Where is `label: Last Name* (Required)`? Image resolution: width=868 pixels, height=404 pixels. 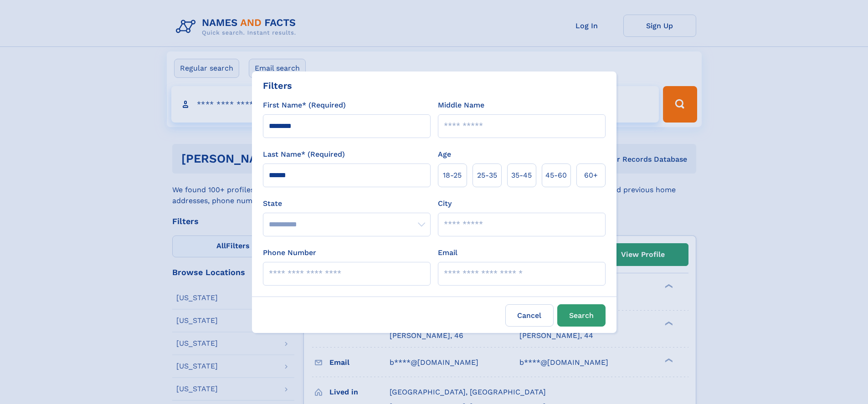 label: Last Name* (Required) is located at coordinates (304, 154).